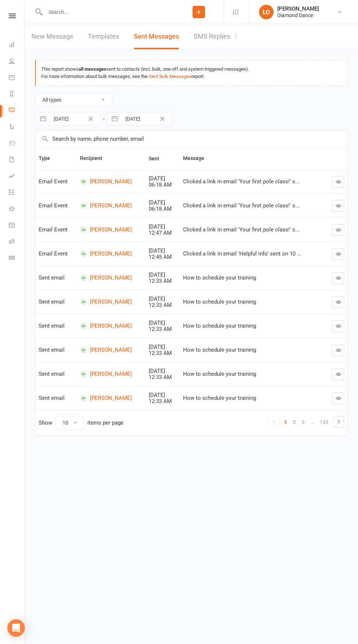 The image size is (358, 644). Describe the element at coordinates (81, 423) in the screenshot. I see `div: Show` at that location.